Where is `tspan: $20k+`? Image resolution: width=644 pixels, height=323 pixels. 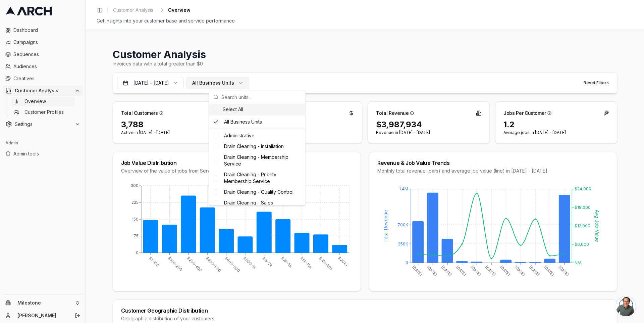
tspan: $20k+ is located at coordinates (343, 261).